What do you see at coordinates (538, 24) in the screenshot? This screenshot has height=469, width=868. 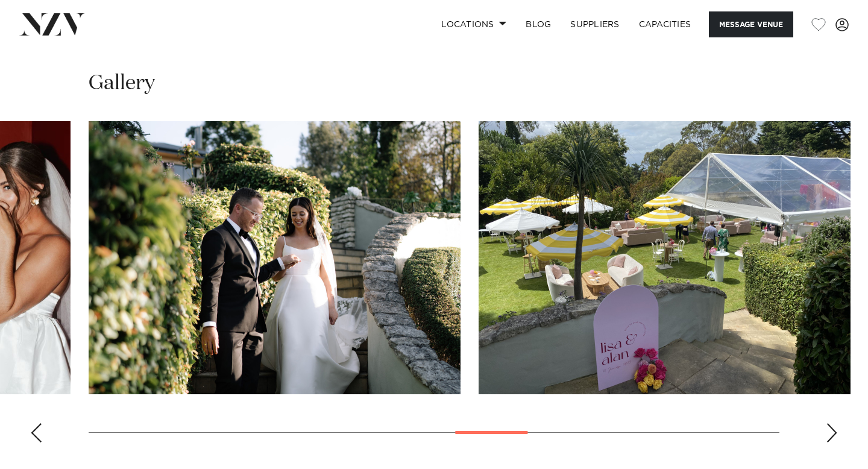 I see `a: BLOG` at bounding box center [538, 24].